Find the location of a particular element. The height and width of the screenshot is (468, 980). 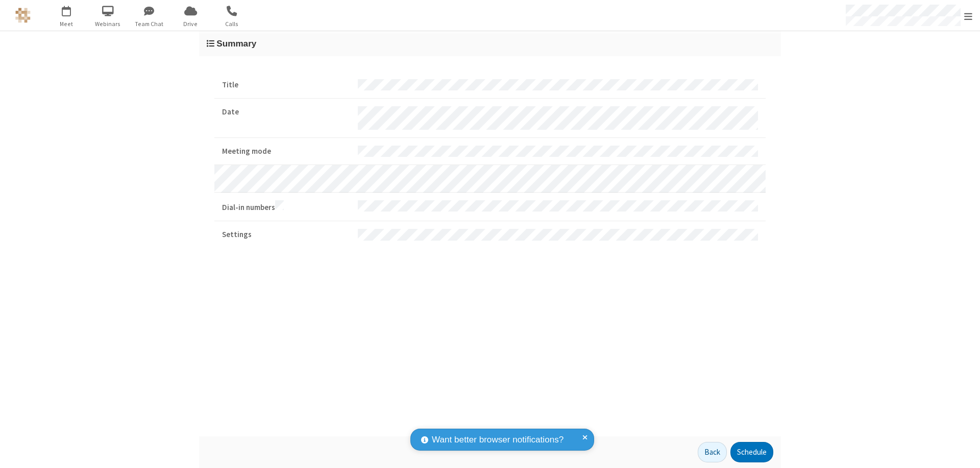

span: Meet is located at coordinates (66, 24).